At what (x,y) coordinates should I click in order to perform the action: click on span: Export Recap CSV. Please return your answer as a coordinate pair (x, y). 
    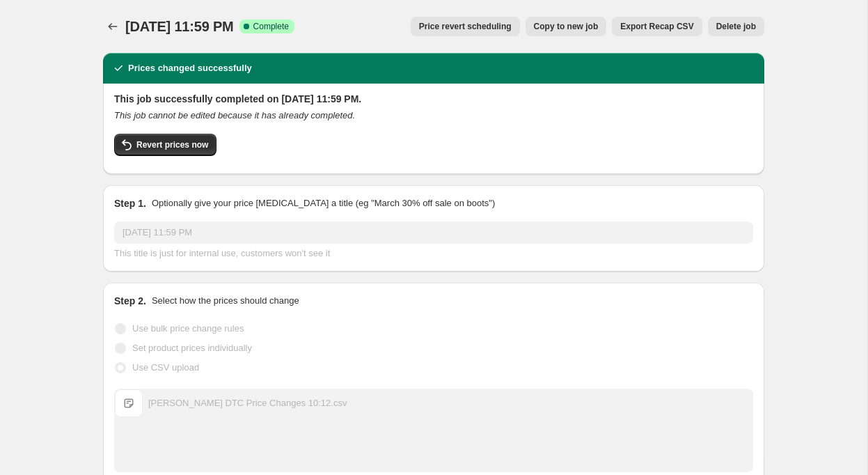
    Looking at the image, I should click on (657, 26).